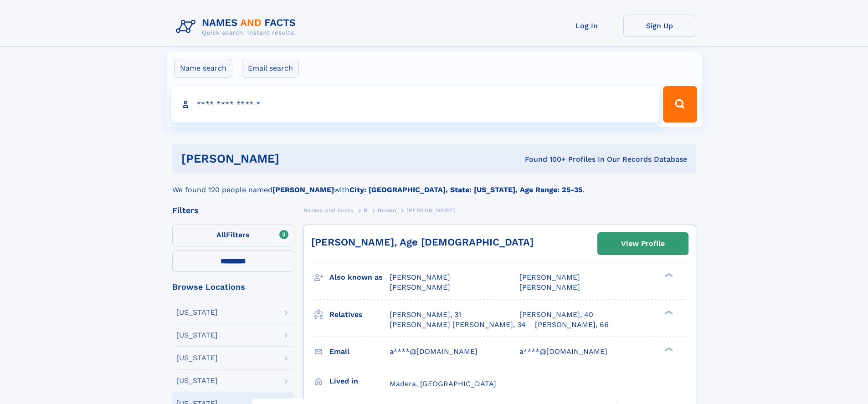 This screenshot has width=868, height=404. Describe the element at coordinates (270, 68) in the screenshot. I see `label: Email search` at that location.